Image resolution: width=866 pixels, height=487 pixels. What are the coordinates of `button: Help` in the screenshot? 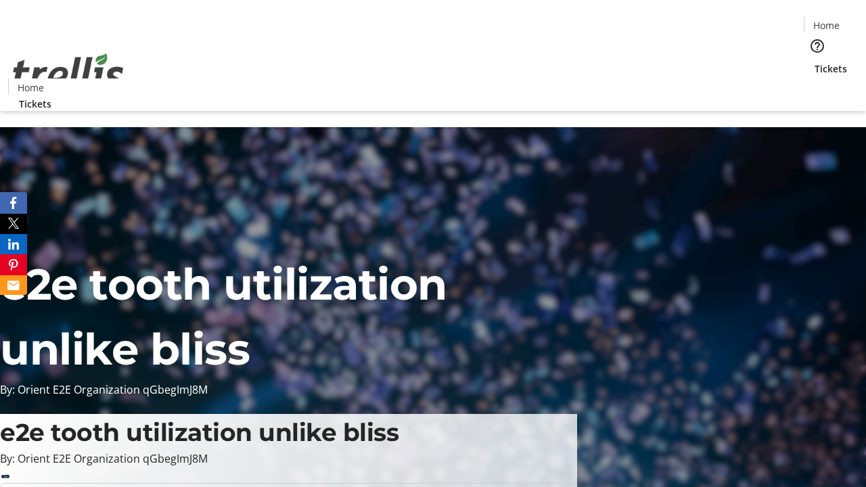 It's located at (817, 46).